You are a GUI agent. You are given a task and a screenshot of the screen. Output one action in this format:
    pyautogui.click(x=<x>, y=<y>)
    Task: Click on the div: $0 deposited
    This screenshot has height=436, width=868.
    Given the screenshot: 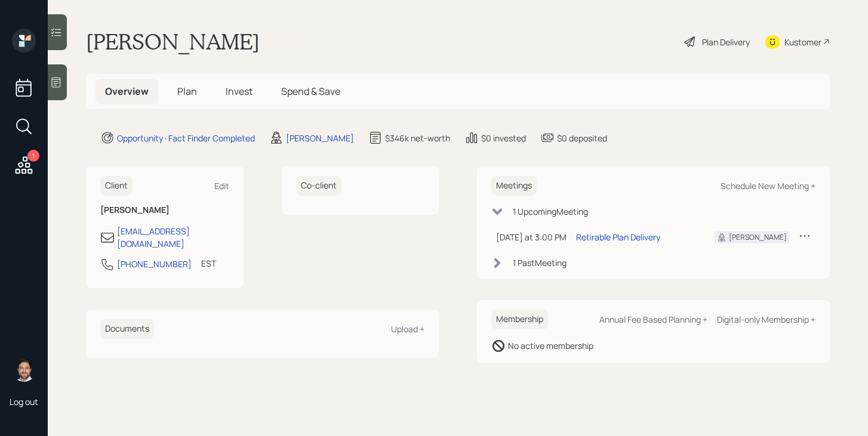 What is the action you would take?
    pyautogui.click(x=582, y=138)
    